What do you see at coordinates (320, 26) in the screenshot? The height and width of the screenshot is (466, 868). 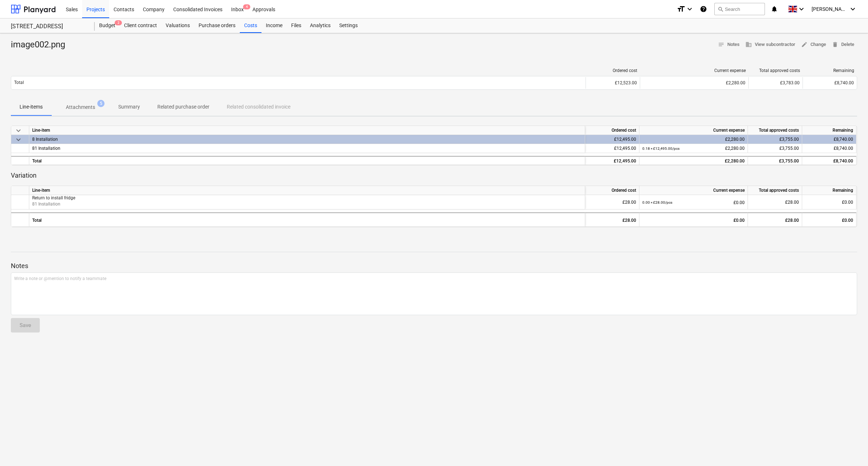 I see `a: Analytics` at bounding box center [320, 26].